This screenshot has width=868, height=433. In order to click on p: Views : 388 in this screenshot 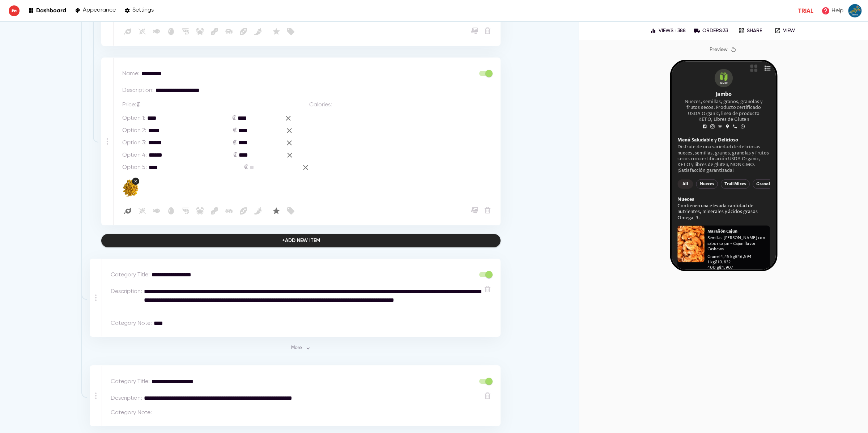, I will do `click(672, 31)`.